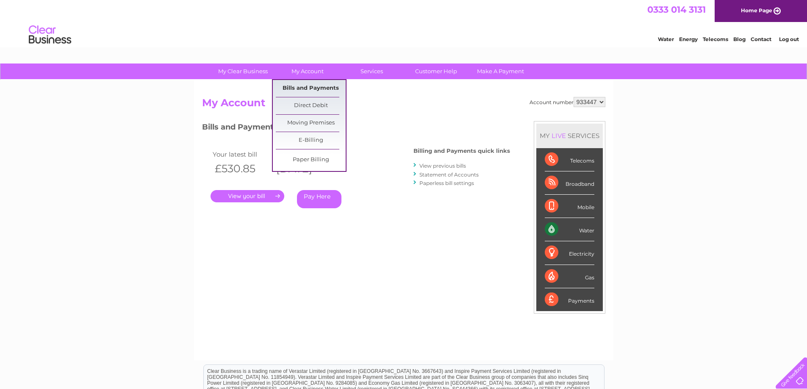  Describe the element at coordinates (676, 9) in the screenshot. I see `span: 0333 014 3131` at that location.